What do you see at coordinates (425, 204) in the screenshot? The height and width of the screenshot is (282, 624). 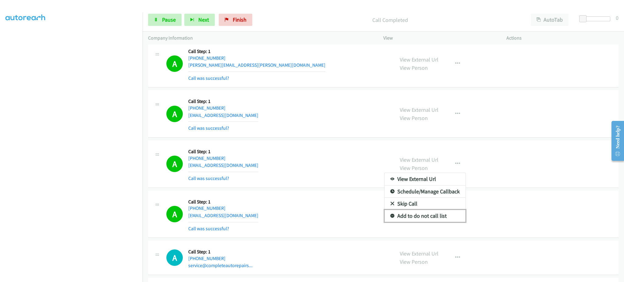 I see `a: Skip Call` at bounding box center [425, 204].